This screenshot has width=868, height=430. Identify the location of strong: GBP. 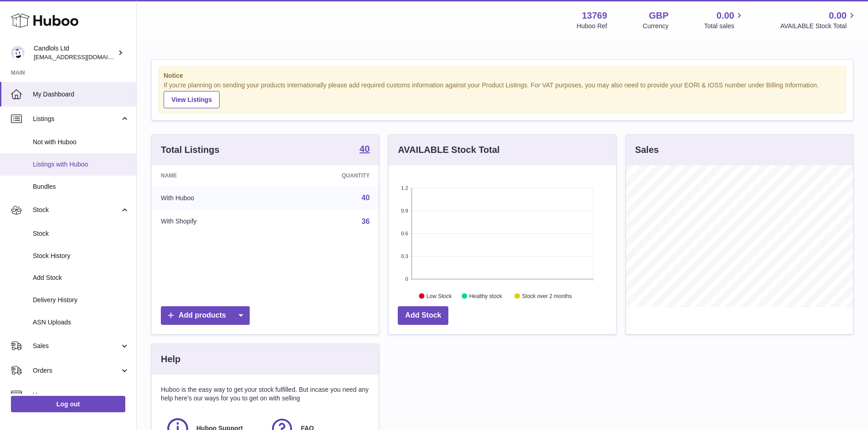
(658, 15).